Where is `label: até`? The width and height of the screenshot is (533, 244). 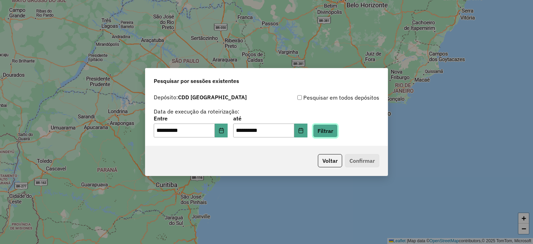 label: até is located at coordinates (270, 118).